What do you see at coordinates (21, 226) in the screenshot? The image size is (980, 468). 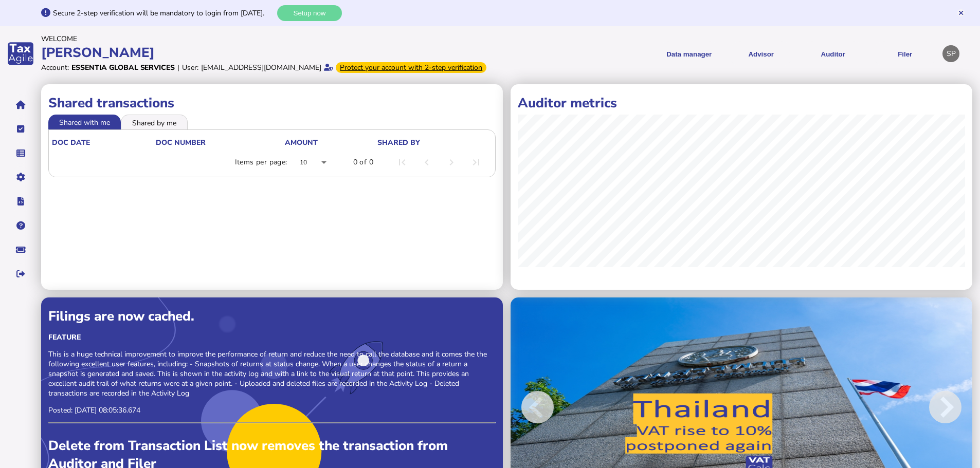 I see `button: Help pages` at bounding box center [21, 226].